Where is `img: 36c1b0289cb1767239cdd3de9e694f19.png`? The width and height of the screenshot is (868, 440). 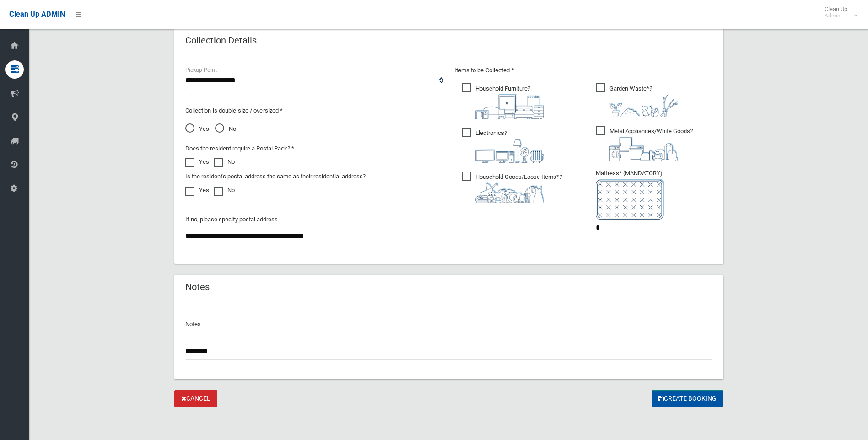
img: 36c1b0289cb1767239cdd3de9e694f19.png is located at coordinates (644, 149).